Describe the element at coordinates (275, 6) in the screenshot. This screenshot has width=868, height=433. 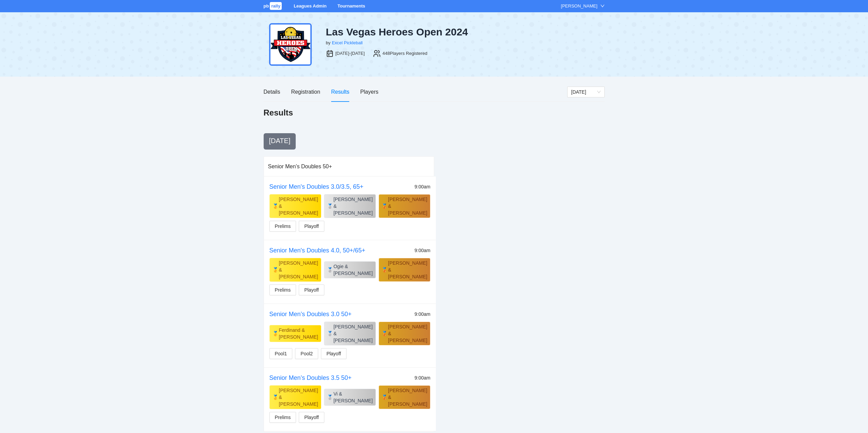
I see `span: rally` at that location.